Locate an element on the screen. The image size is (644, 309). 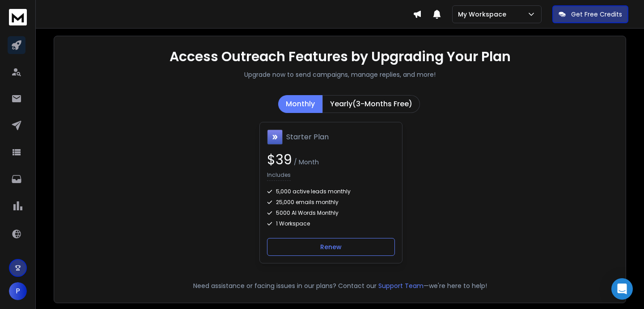
p: My Workspace is located at coordinates (484, 14).